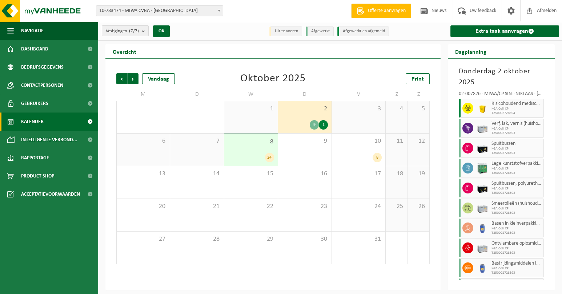  What do you see at coordinates (197, 141) in the screenshot?
I see `span: 7` at bounding box center [197, 141].